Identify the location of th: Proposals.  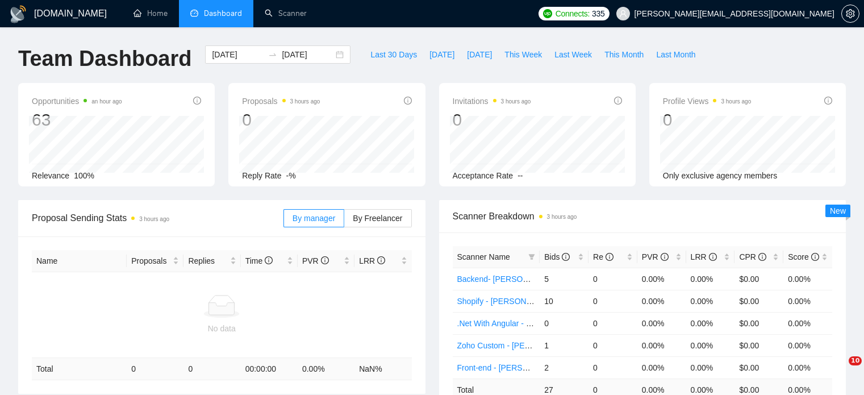
(155, 261).